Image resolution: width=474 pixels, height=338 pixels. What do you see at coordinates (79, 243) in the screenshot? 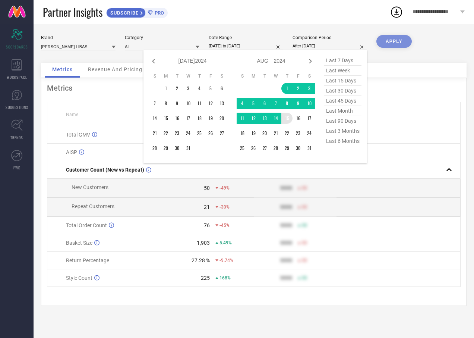
I see `span: Basket Size` at bounding box center [79, 243].